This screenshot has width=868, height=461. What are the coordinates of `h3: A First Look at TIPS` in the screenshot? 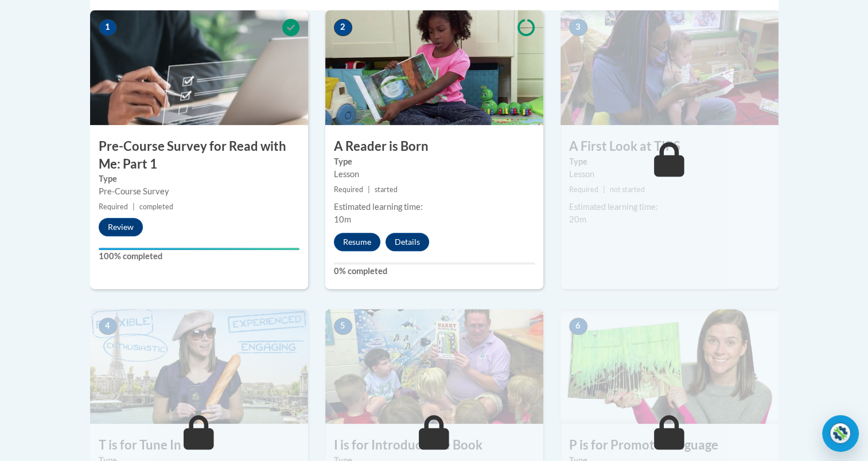 It's located at (670, 146).